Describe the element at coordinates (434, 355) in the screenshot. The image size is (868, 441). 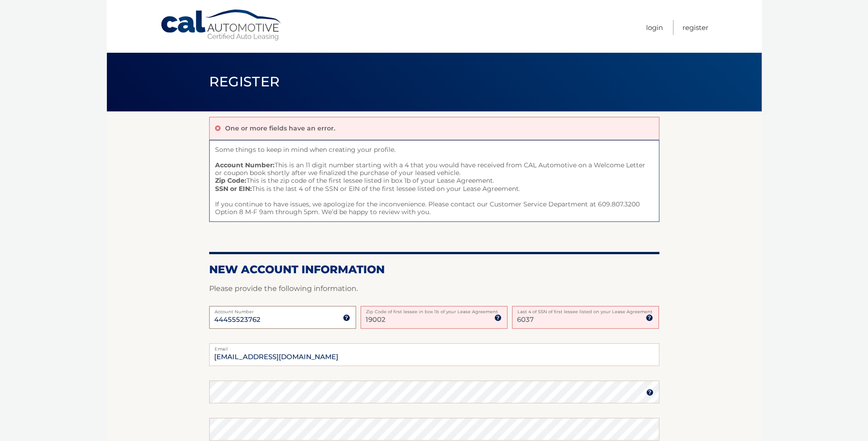
I see `input: Email` at that location.